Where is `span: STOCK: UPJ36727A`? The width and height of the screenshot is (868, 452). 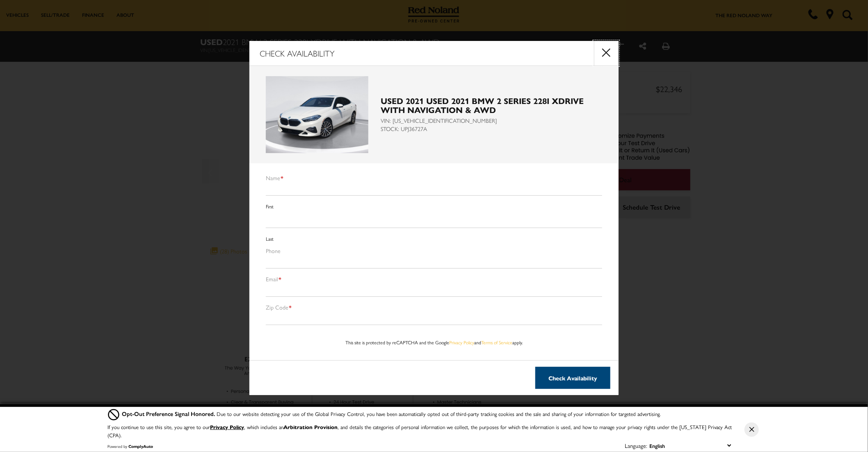
span: STOCK: UPJ36727A is located at coordinates (491, 128).